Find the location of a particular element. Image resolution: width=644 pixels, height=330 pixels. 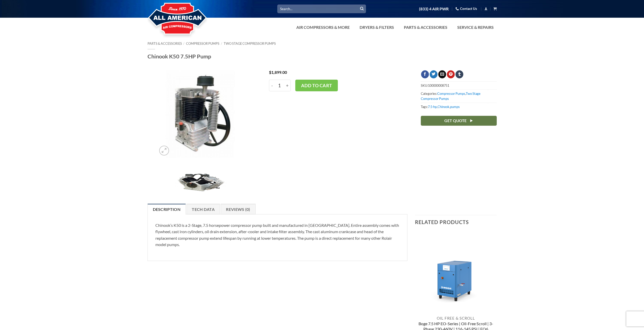

a: Description is located at coordinates (167, 209).